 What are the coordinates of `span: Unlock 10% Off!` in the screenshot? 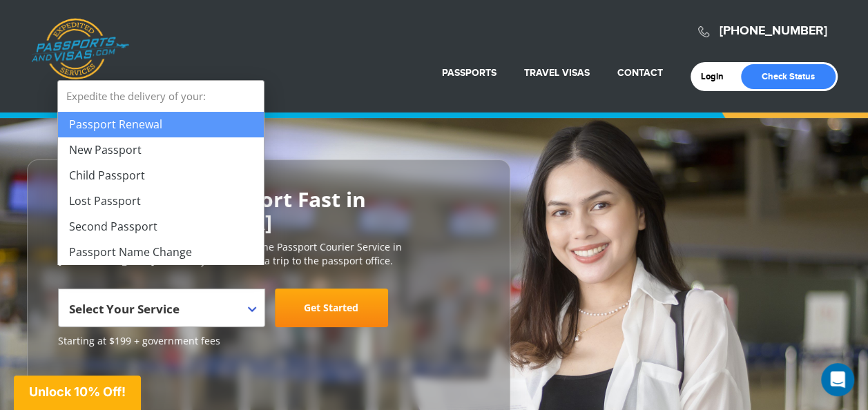 It's located at (78, 392).